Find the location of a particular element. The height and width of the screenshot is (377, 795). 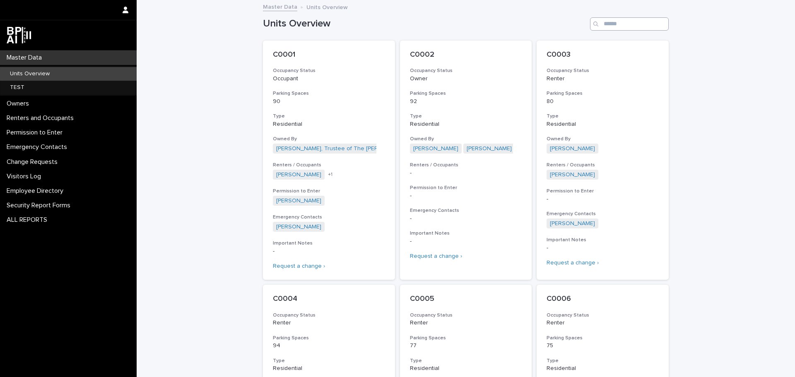

a: Master Data is located at coordinates (280, 6).